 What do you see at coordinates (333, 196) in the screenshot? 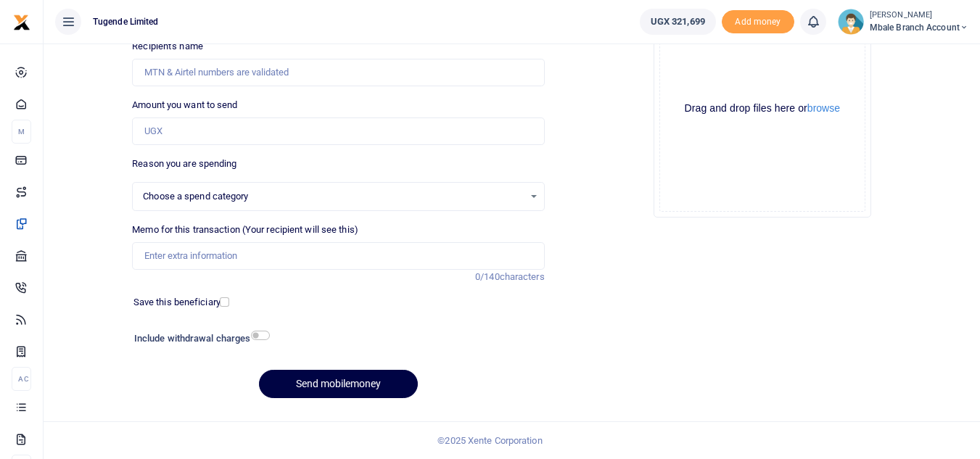
I see `span: Choose a spend category` at bounding box center [333, 196].